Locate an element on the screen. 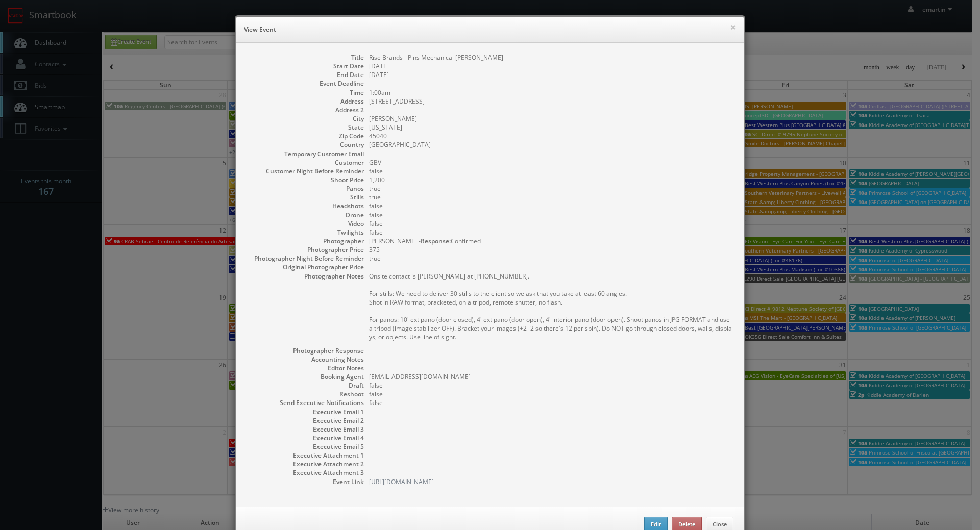  dt: State is located at coordinates (305, 127).